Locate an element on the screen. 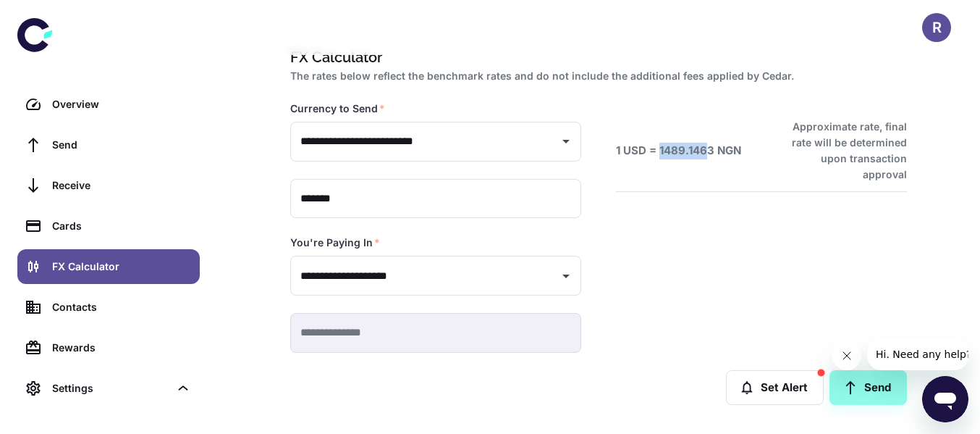 This screenshot has width=980, height=434. button: Set Alert is located at coordinates (775, 387).